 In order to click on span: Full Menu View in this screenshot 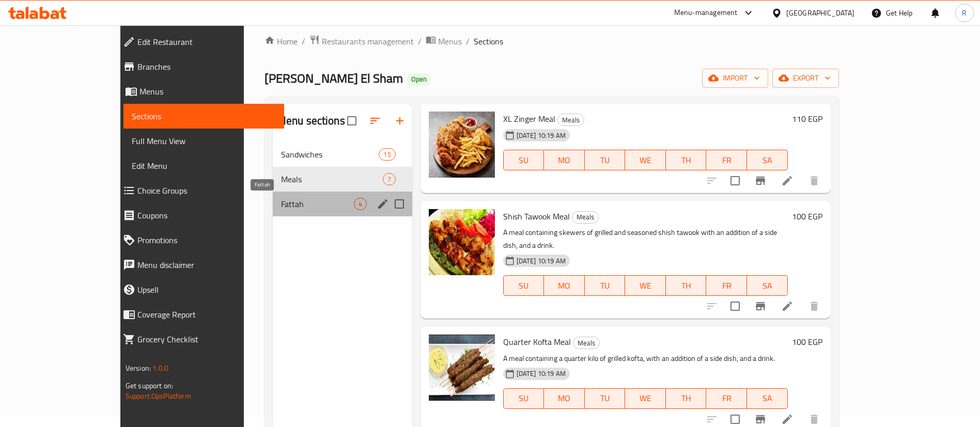, I will do `click(203, 141)`.